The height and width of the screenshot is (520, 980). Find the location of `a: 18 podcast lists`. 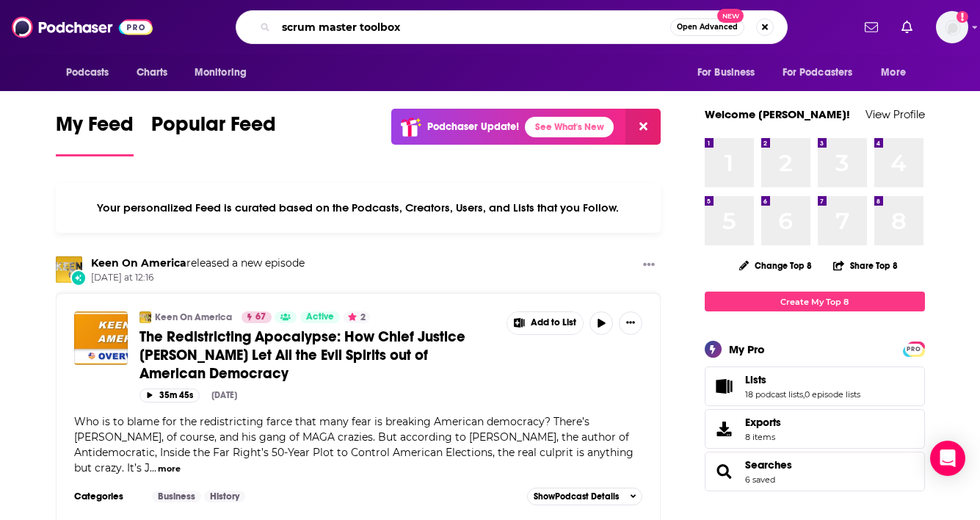

a: 18 podcast lists is located at coordinates (773, 394).